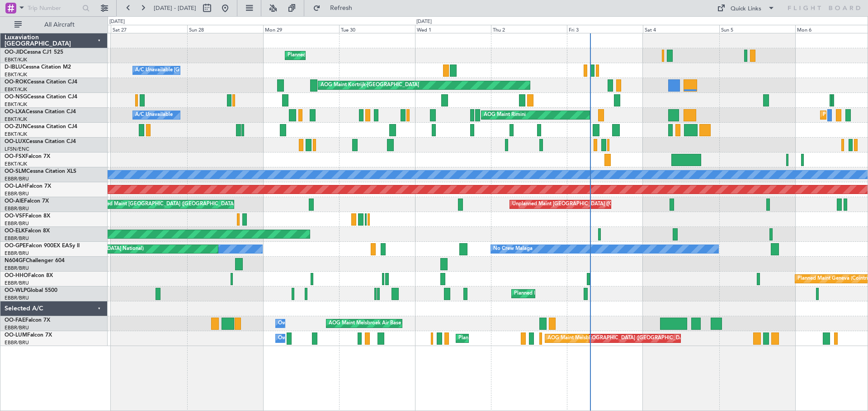 This screenshot has height=411, width=868. I want to click on a: OO-LUMFalcon 7X, so click(28, 335).